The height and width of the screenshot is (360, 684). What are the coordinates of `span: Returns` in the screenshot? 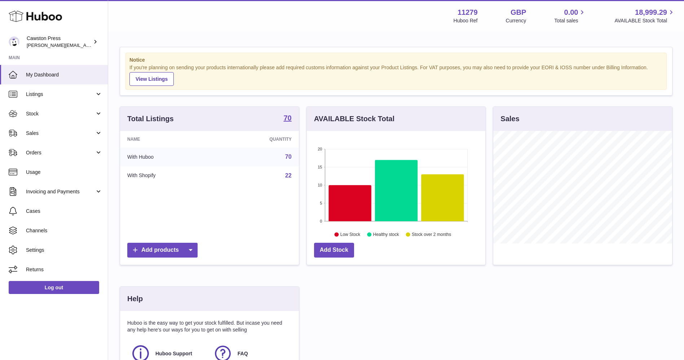 It's located at (64, 269).